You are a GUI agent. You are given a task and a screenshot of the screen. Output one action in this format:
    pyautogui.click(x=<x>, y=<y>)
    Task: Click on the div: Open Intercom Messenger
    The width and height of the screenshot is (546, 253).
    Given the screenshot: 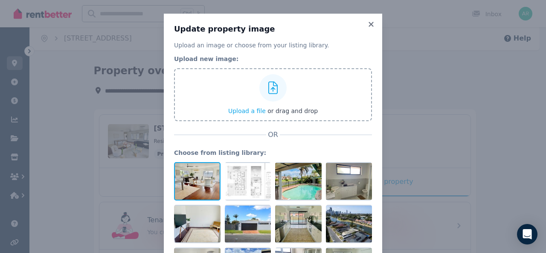 What is the action you would take?
    pyautogui.click(x=528, y=234)
    